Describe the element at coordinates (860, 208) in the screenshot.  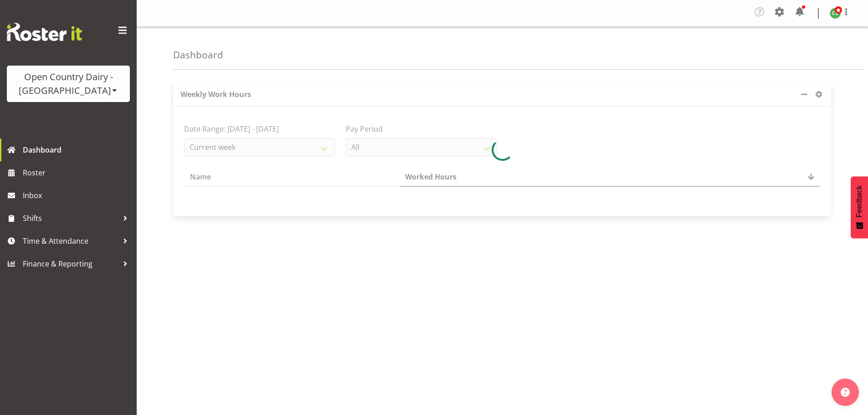
I see `button: Feedback - Show survey` at that location.